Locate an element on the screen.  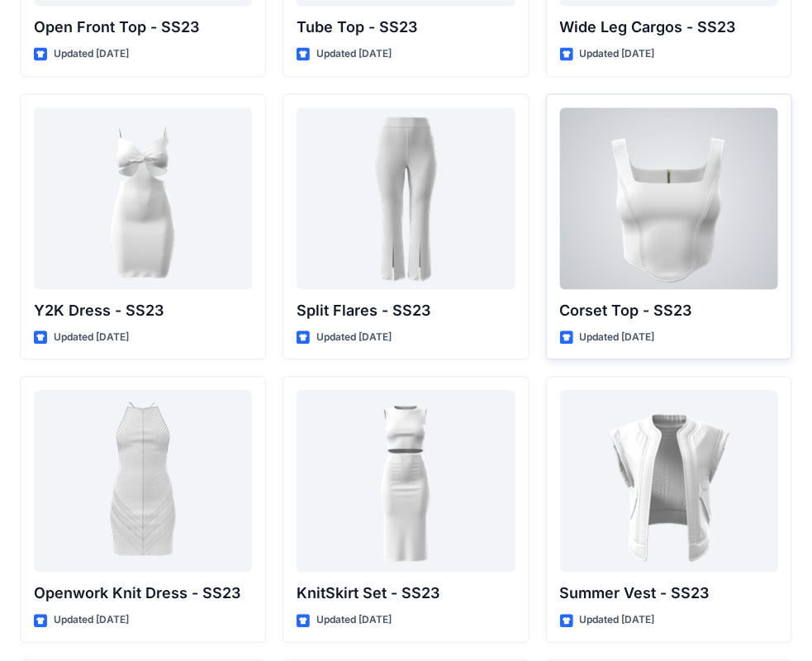
p: Openwork Knit Dress - SS23 is located at coordinates (143, 593).